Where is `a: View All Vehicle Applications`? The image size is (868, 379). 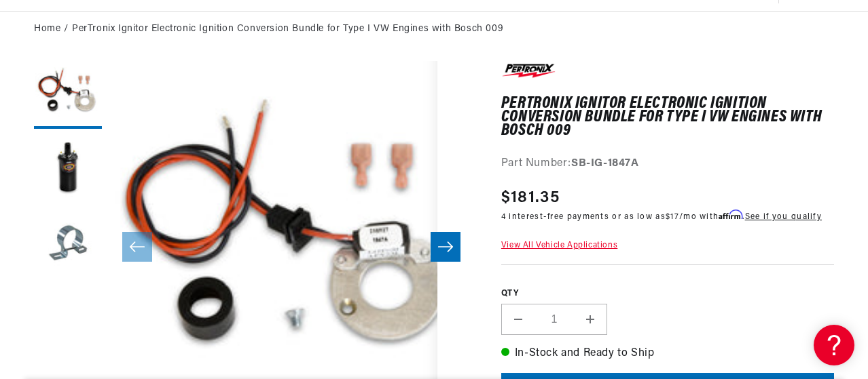 a: View All Vehicle Applications is located at coordinates (559, 246).